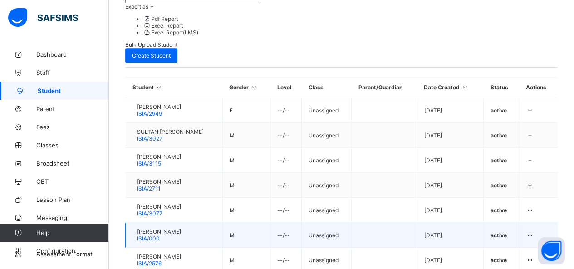 Image resolution: width=574 pixels, height=269 pixels. What do you see at coordinates (149, 163) in the screenshot?
I see `span: ISIA/3115` at bounding box center [149, 163].